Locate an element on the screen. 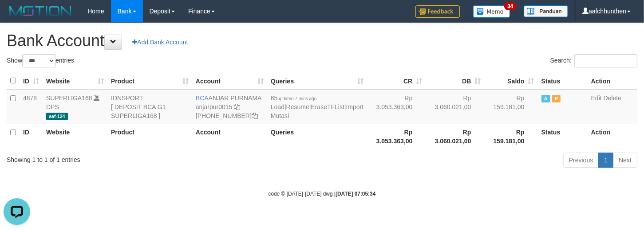 This screenshot has height=232, width=644. td: Rp 3.053.363,00 is located at coordinates (396, 107).